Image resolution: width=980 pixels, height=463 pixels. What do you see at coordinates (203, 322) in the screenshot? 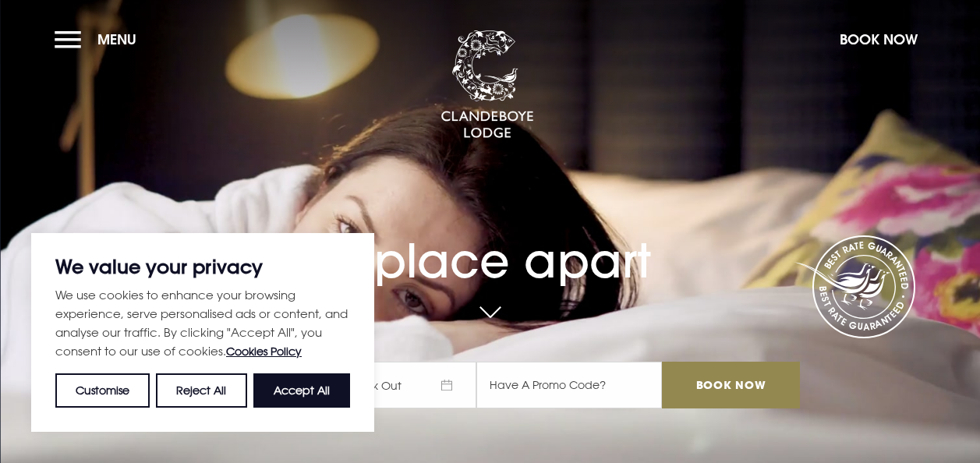
I see `p: We use cookies to enhance your browsing experience, serve personalised ads or content, and analys...` at bounding box center [203, 322].